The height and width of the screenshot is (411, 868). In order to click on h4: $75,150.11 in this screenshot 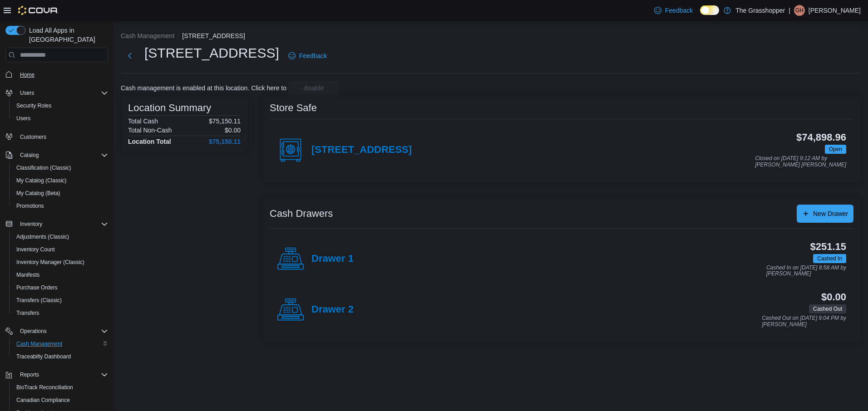, I will do `click(225, 142)`.